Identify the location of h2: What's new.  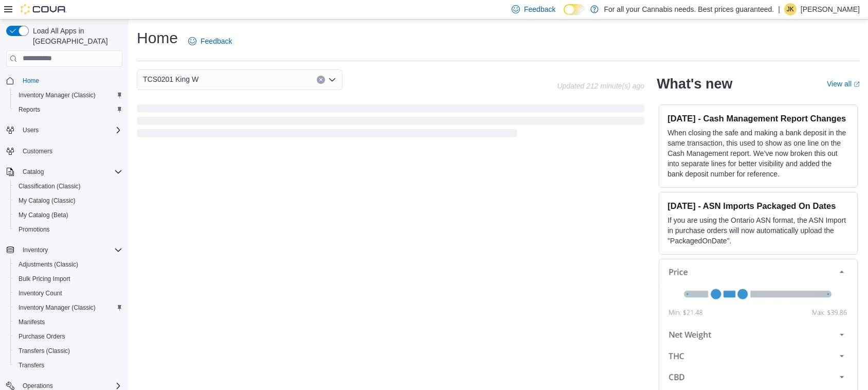
(694, 84).